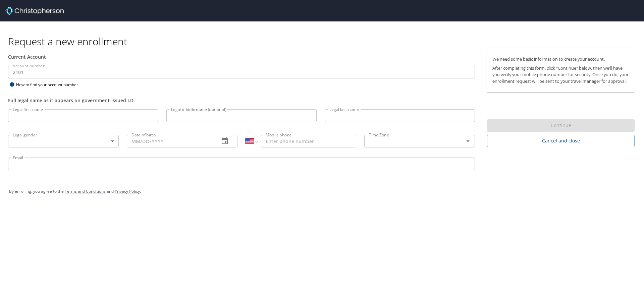 The width and height of the screenshot is (644, 308). I want to click on p: After completing this form, click "Continue" below, then we'll have you verify your mobile phone ..., so click(561, 74).